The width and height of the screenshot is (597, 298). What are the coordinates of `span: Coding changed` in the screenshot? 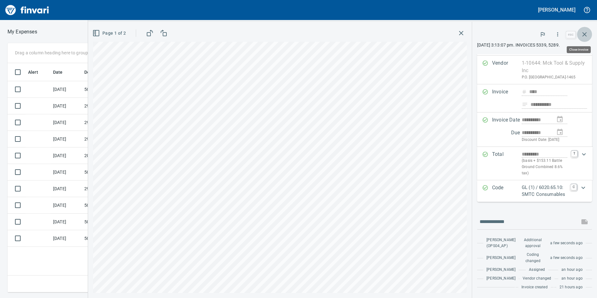 It's located at (532, 258).